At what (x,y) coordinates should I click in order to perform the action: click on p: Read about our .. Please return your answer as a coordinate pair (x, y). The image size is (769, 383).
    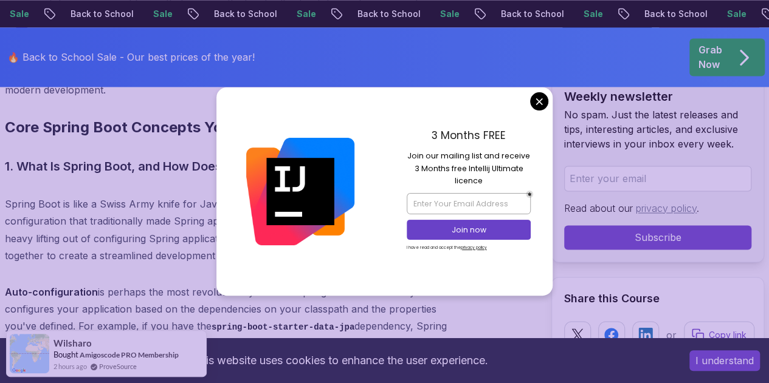
    Looking at the image, I should click on (657, 208).